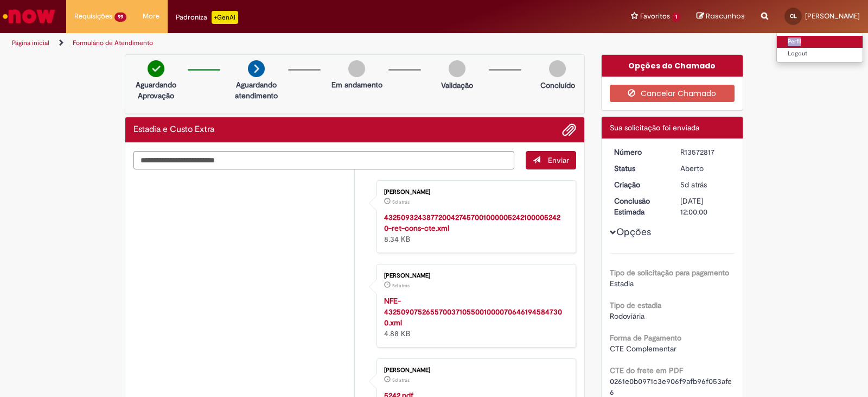  What do you see at coordinates (558, 160) in the screenshot?
I see `span: Enviar` at bounding box center [558, 160].